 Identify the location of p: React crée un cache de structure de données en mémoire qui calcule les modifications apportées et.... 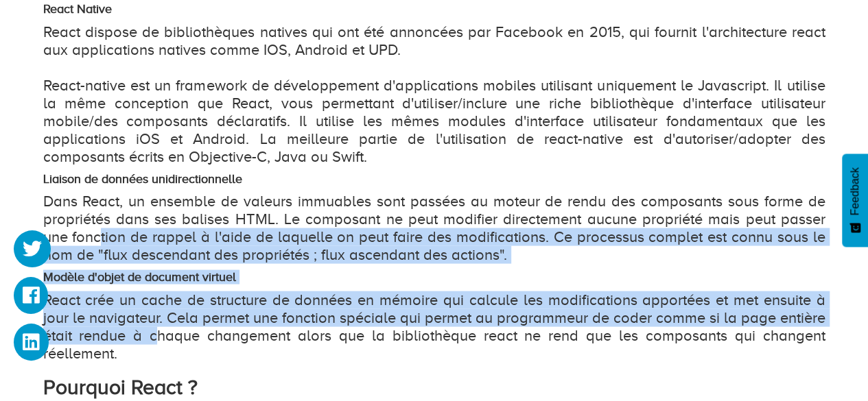
(434, 327).